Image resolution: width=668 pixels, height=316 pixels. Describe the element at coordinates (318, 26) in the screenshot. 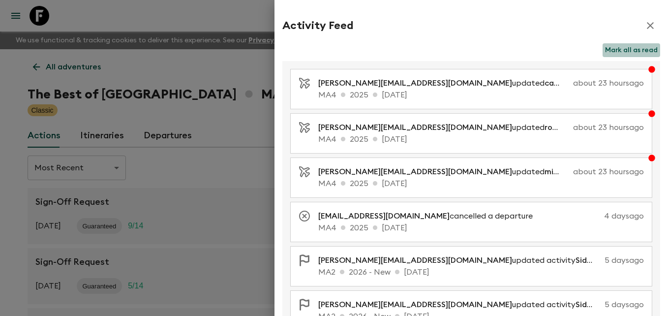

I see `h2: Activity Feed` at that location.